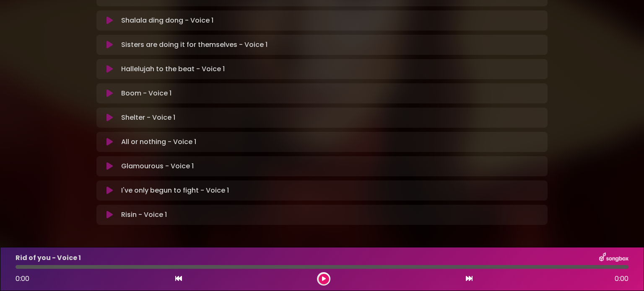  What do you see at coordinates (175, 190) in the screenshot?
I see `p: I've only begun to fight - Voice 1` at bounding box center [175, 190].